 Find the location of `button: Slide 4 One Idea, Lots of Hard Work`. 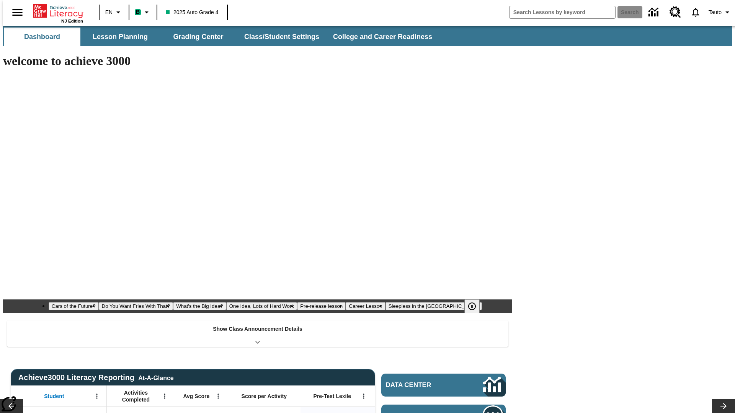

button: Slide 4 One Idea, Lots of Hard Work is located at coordinates (261, 306).